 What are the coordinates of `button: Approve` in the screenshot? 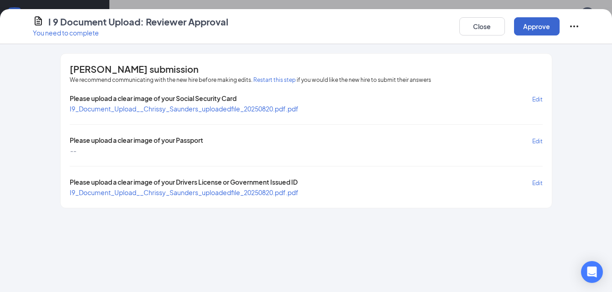 It's located at (537, 26).